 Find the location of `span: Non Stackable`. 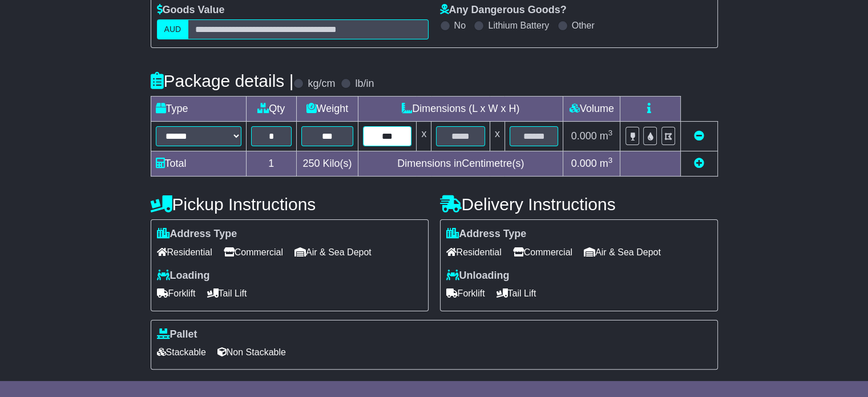

span: Non Stackable is located at coordinates (252, 352).